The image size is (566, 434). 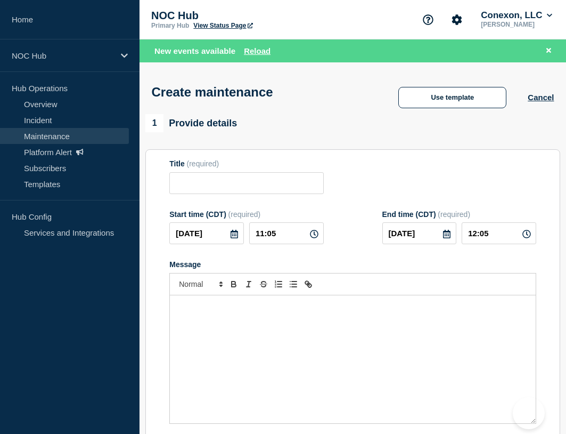 What do you see at coordinates (541, 97) in the screenshot?
I see `button: Cancel` at bounding box center [541, 97].